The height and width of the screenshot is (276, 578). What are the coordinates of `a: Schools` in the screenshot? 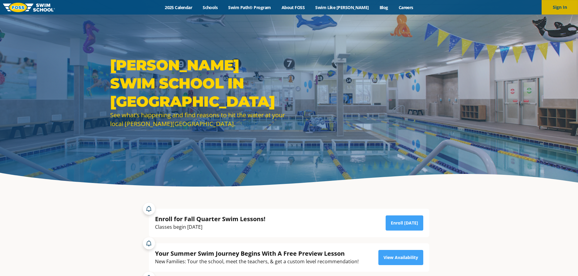 It's located at (210, 7).